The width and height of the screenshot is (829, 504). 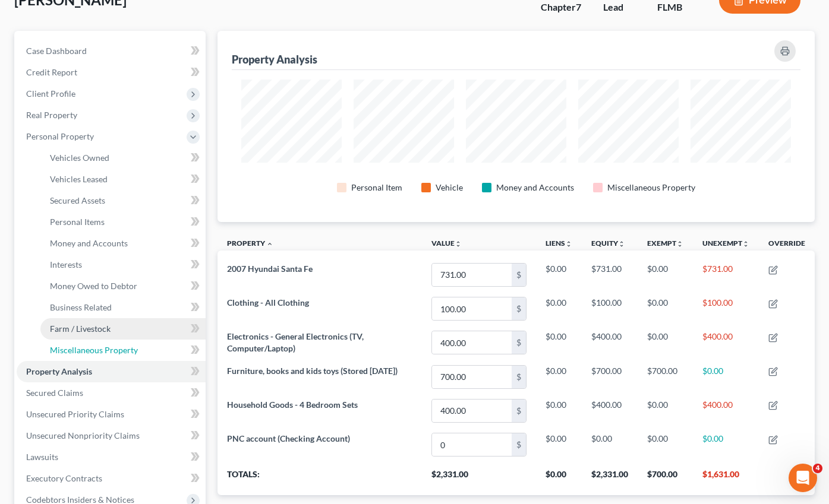 I want to click on th: $0.00, so click(x=559, y=479).